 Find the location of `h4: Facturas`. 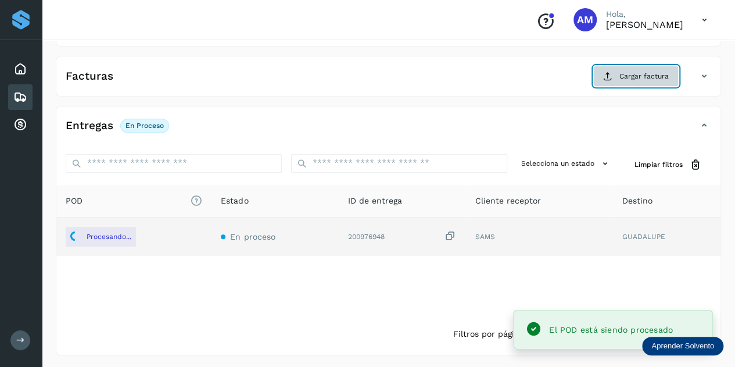

h4: Facturas is located at coordinates (89, 76).